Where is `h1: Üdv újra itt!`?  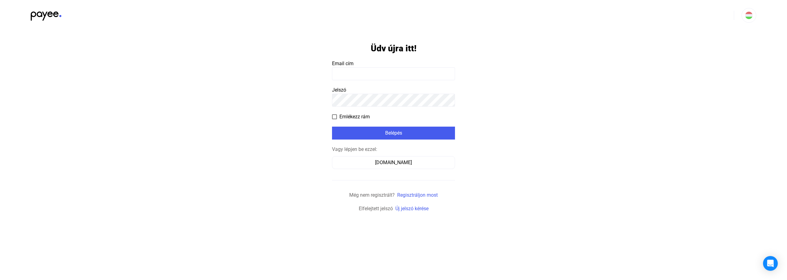
h1: Üdv újra itt! is located at coordinates (394, 48).